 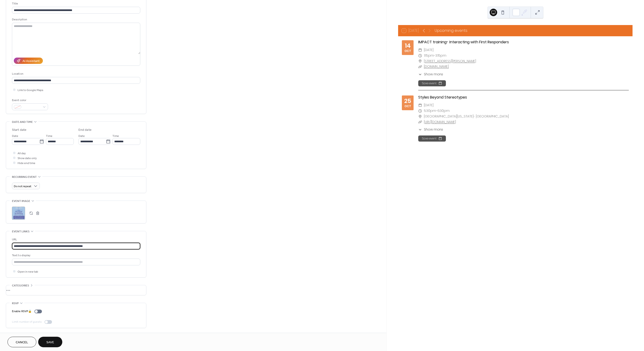 What do you see at coordinates (27, 322) in the screenshot?
I see `div: Limit number of guests` at bounding box center [27, 322].